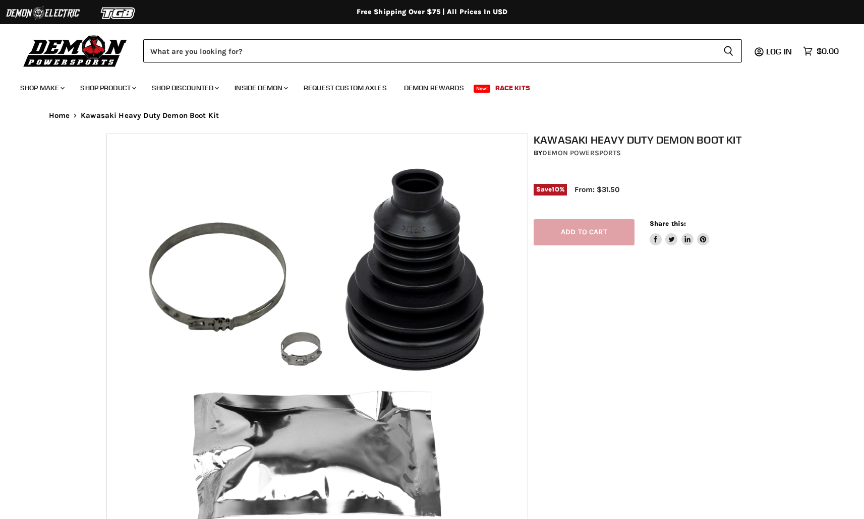 The height and width of the screenshot is (519, 864). What do you see at coordinates (107, 88) in the screenshot?
I see `a: Shop Product` at bounding box center [107, 88].